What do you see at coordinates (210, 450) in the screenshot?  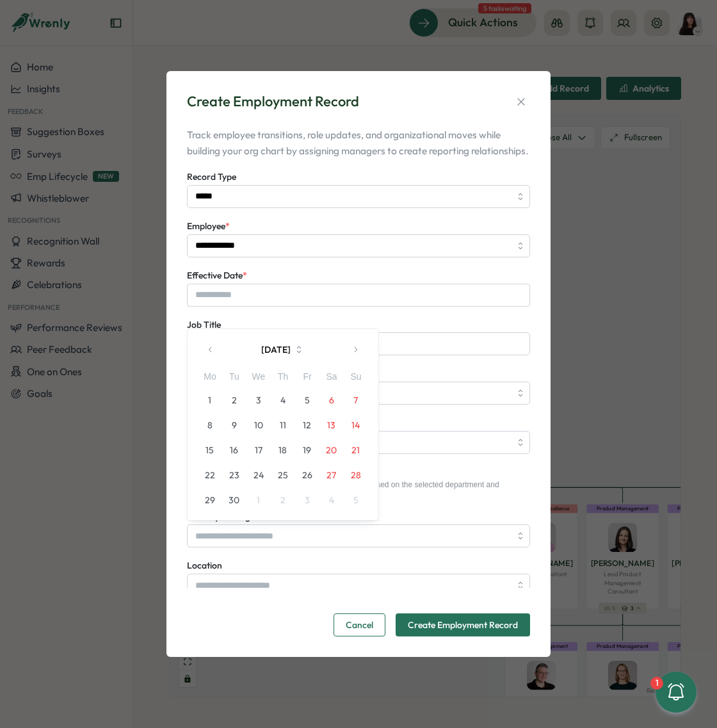 I see `button: 15` at bounding box center [210, 450].